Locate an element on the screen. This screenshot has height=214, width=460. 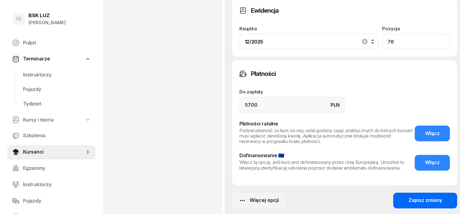
button: 12/2025 is located at coordinates (309, 42).